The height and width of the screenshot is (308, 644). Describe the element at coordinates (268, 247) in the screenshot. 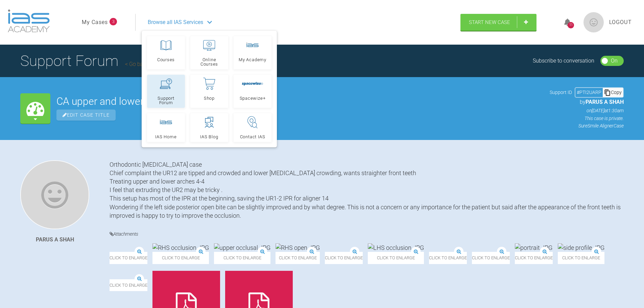

I see `img: upper occlusal.JPG` at that location.